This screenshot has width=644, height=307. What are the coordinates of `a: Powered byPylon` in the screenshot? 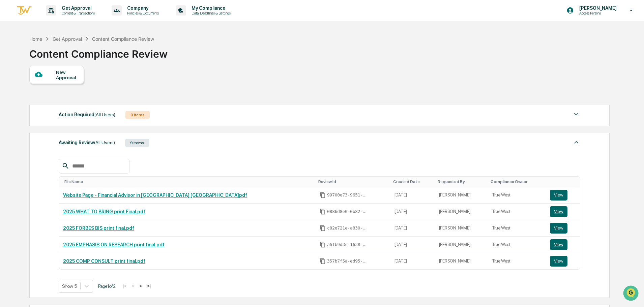 It's located at (65, 170).